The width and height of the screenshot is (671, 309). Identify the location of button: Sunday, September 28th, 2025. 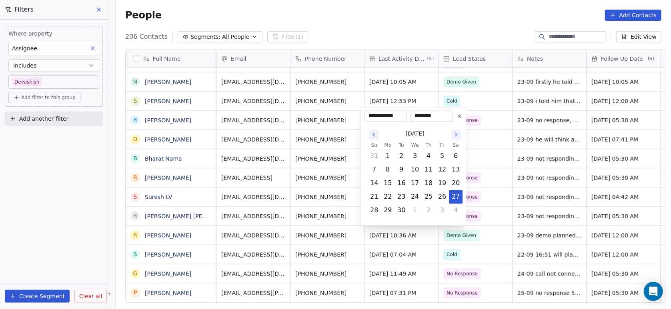
(374, 211).